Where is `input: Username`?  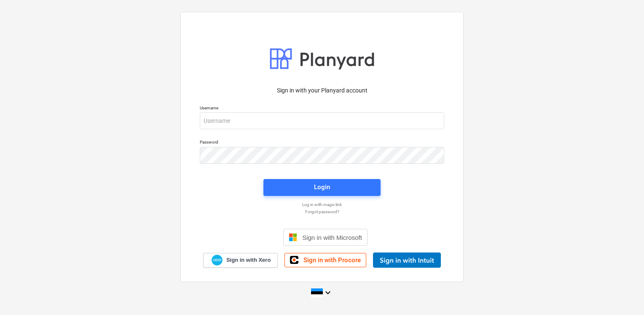
input: Username is located at coordinates (322, 120).